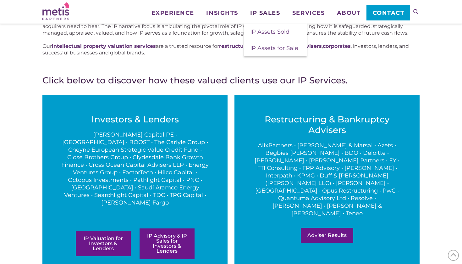  Describe the element at coordinates (274, 48) in the screenshot. I see `span: IP Assets for Sale` at that location.